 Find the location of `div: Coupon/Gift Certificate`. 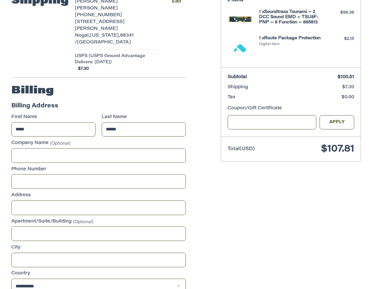

div: Coupon/Gift Certificate is located at coordinates (291, 108).